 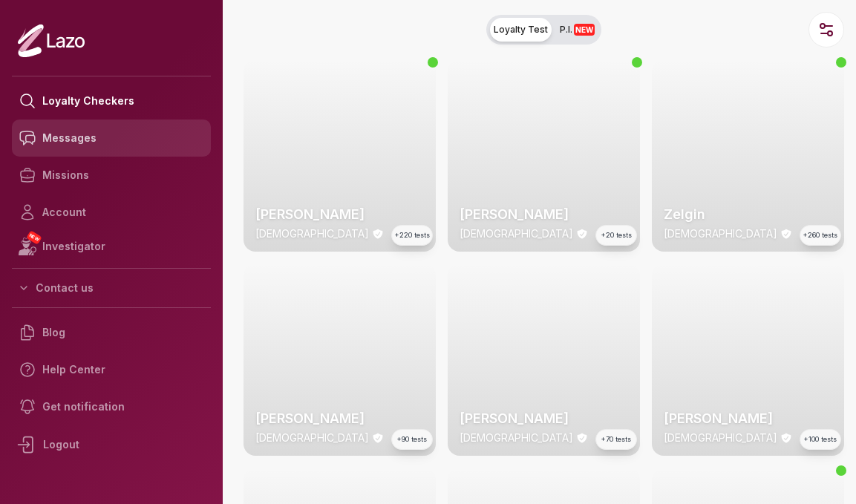 What do you see at coordinates (617, 440) in the screenshot?
I see `span: +70 tests` at bounding box center [617, 440].